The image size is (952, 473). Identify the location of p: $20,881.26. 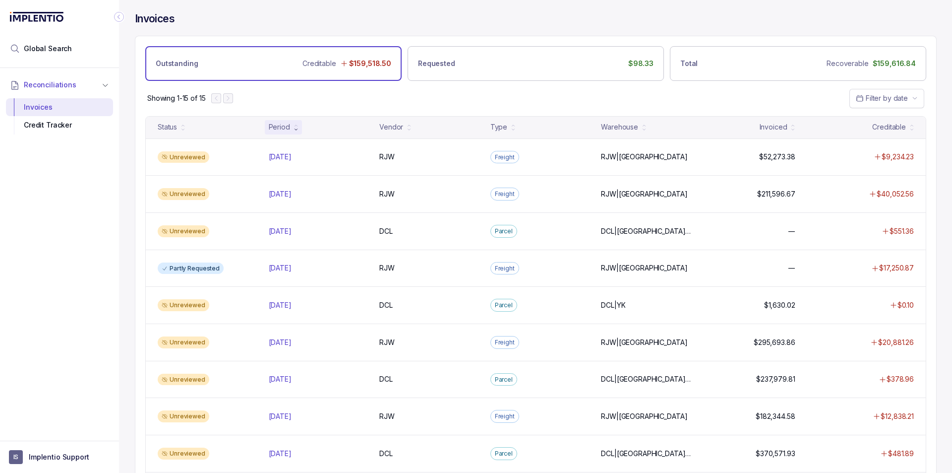
(896, 342).